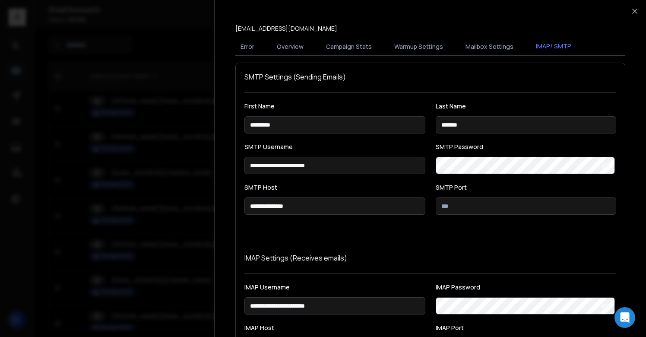 This screenshot has height=337, width=646. Describe the element at coordinates (526, 147) in the screenshot. I see `label: SMTP Password` at that location.